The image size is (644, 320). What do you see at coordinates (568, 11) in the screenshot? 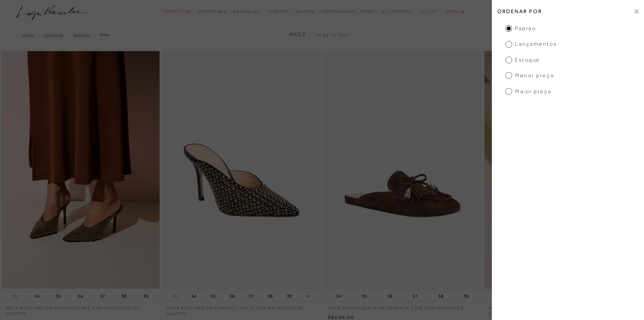
I see `h2: Ordenar por` at bounding box center [568, 11].